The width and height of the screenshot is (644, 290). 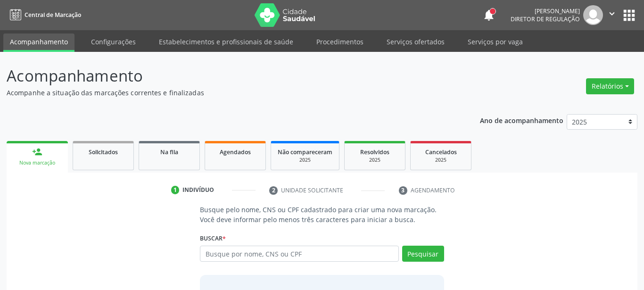 What do you see at coordinates (305, 152) in the screenshot?
I see `span: Não compareceram` at bounding box center [305, 152].